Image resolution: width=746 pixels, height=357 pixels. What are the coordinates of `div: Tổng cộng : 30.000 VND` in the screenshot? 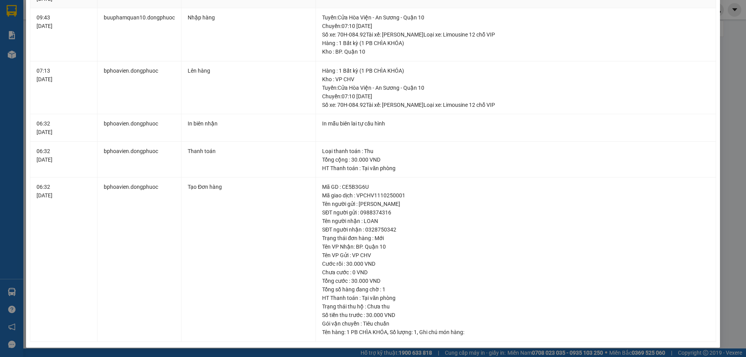 It's located at (516, 160).